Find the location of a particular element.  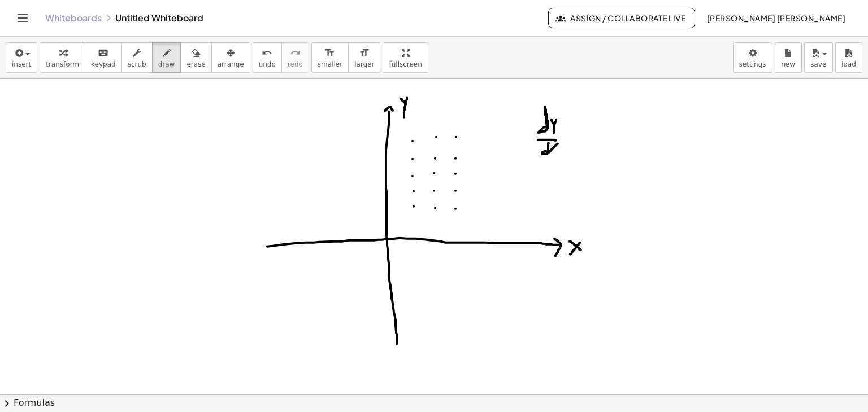

span: new is located at coordinates (788, 64).